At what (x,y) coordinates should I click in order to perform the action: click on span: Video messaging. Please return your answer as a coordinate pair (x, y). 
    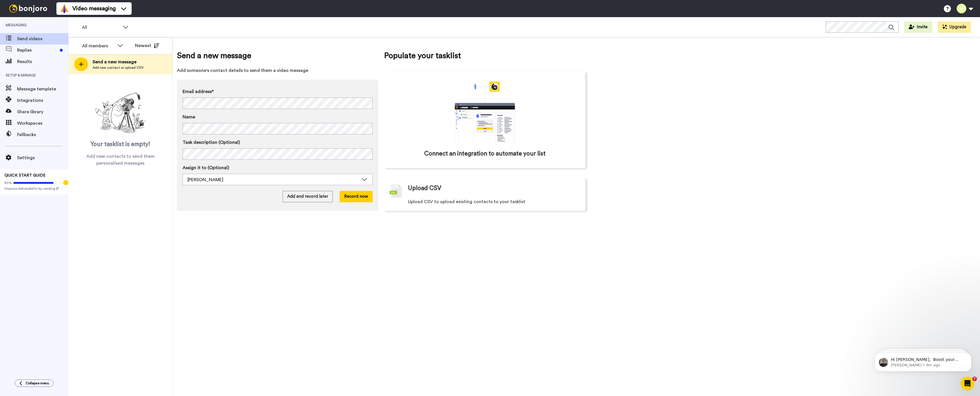
    Looking at the image, I should click on (94, 8).